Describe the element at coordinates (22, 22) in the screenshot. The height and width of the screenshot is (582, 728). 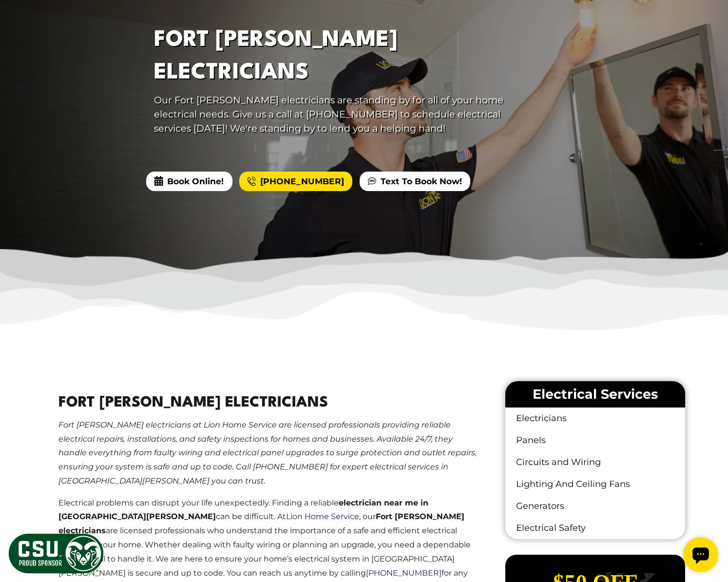
I see `div: Open chat widget` at that location.